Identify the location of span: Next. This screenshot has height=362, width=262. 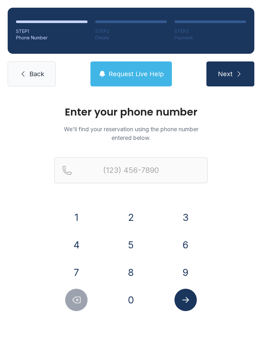
(225, 74).